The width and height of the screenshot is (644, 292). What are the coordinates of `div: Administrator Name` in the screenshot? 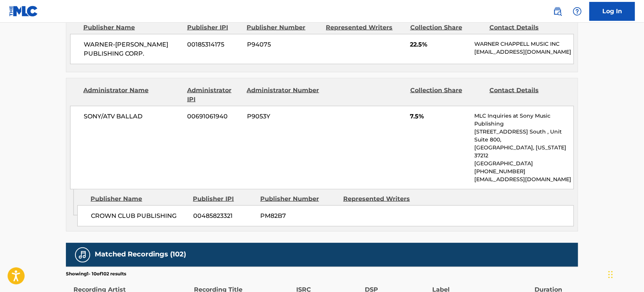 It's located at (132, 95).